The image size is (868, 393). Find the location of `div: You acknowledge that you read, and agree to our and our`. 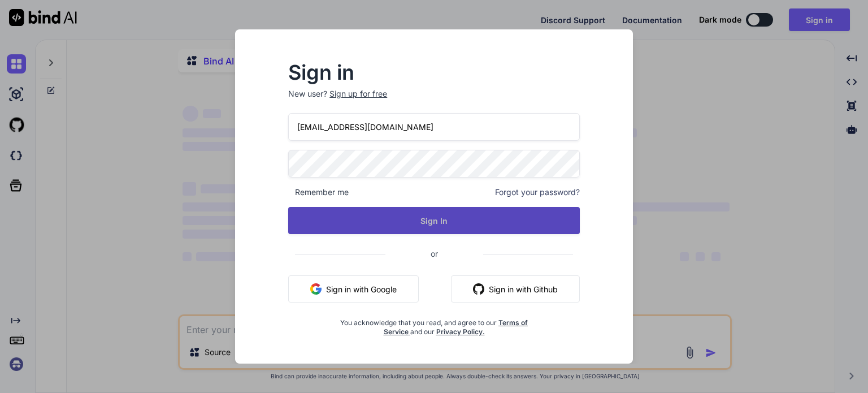

div: You acknowledge that you read, and agree to our and our is located at coordinates (434, 324).